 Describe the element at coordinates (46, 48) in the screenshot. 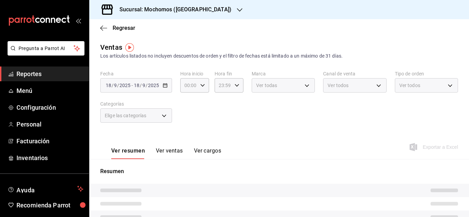

I see `button: Pregunta a Parrot AI` at that location.